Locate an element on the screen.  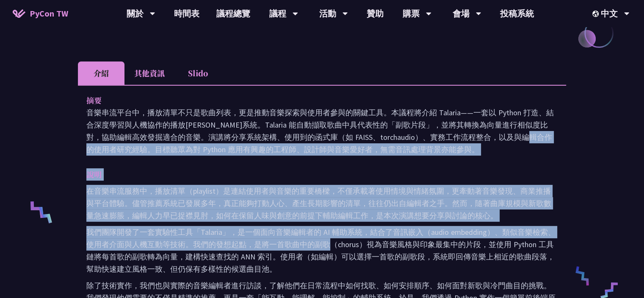
li: Slido is located at coordinates (198, 73).